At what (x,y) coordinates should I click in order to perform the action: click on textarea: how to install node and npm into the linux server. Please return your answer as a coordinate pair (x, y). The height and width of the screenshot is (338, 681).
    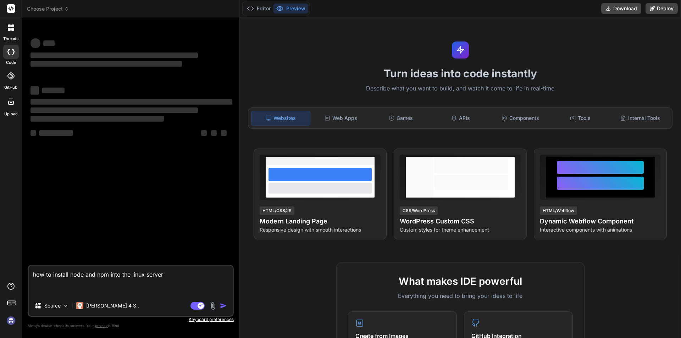
    Looking at the image, I should click on (131, 281).